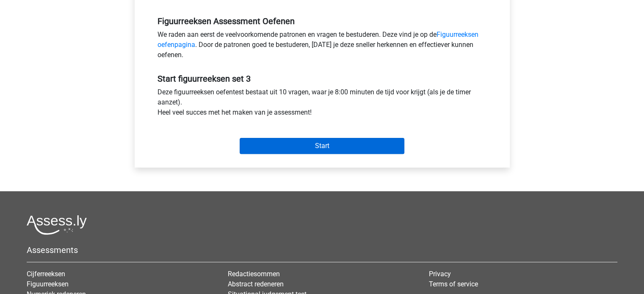 The width and height of the screenshot is (644, 294). Describe the element at coordinates (47, 284) in the screenshot. I see `a: Figuurreeksen` at that location.